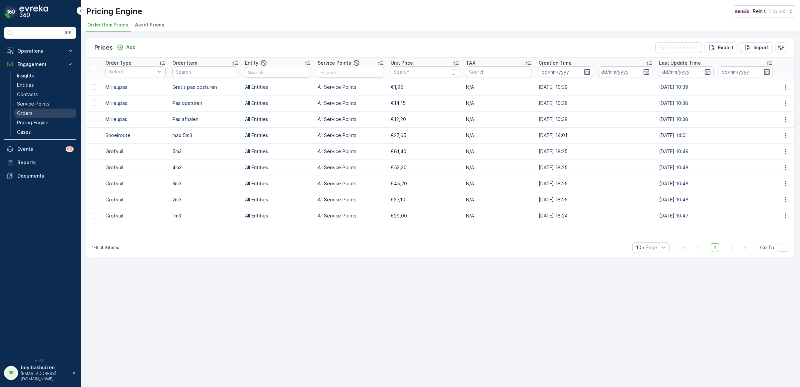 Image resolution: width=800 pixels, height=387 pixels. Describe the element at coordinates (25, 76) in the screenshot. I see `p: Insights` at that location.